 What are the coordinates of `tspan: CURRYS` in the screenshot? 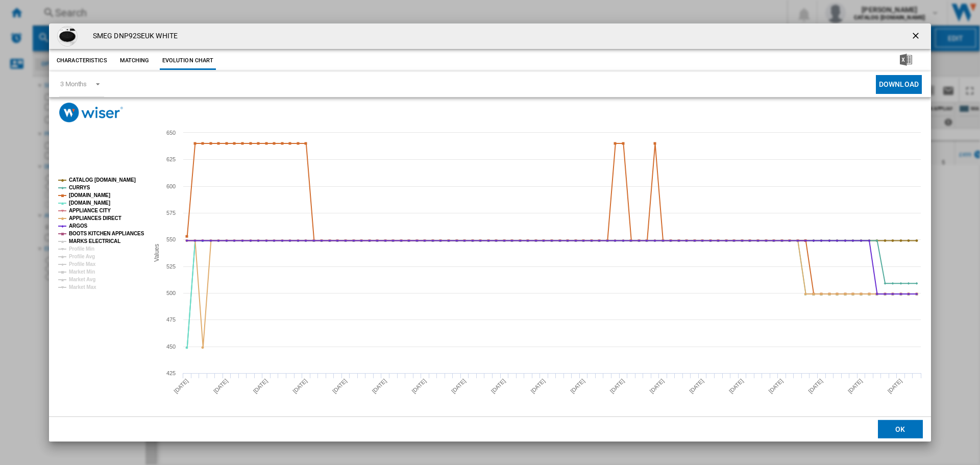 It's located at (80, 187).